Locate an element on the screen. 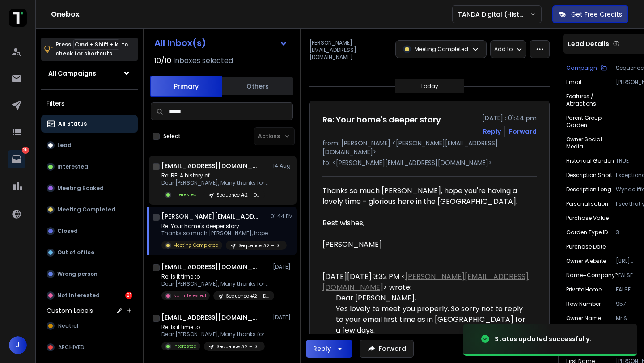  p: Wrong person is located at coordinates (77, 274).